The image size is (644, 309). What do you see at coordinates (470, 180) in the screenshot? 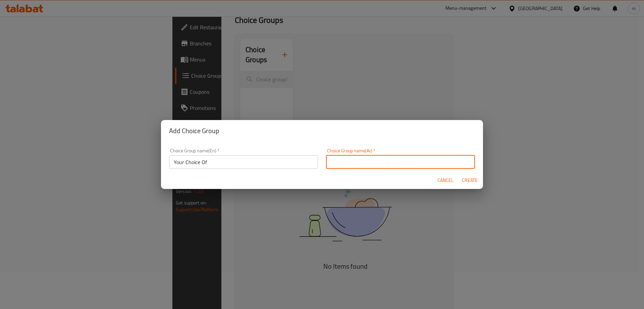
I see `span: Create` at bounding box center [470, 180].